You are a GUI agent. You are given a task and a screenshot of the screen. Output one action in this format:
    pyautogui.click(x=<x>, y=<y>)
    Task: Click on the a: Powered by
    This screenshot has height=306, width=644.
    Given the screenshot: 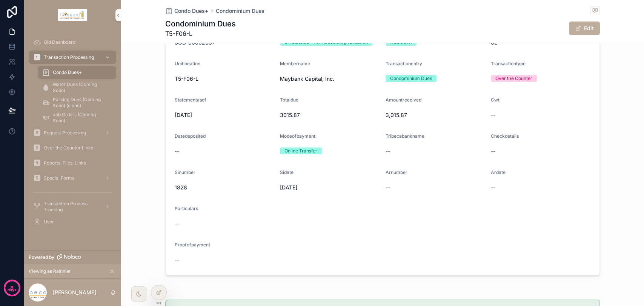 What is the action you would take?
    pyautogui.click(x=72, y=257)
    